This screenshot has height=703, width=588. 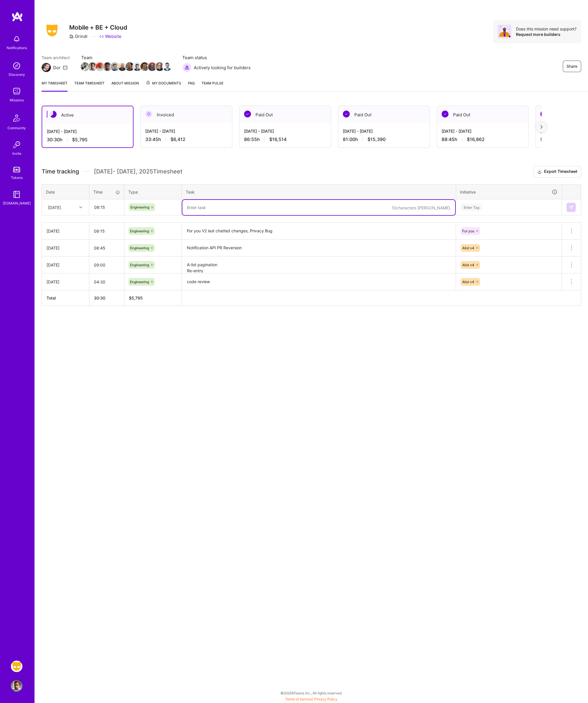 I want to click on a: FAQ, so click(x=191, y=86).